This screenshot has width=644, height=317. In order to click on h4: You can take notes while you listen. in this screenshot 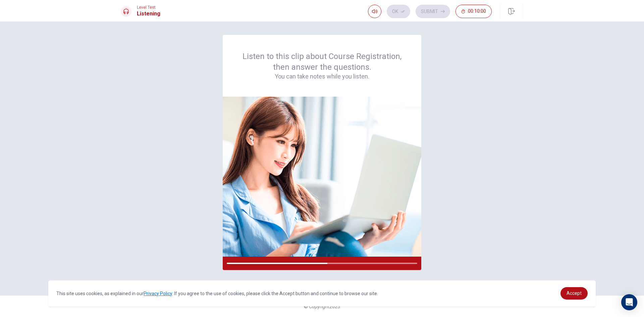, I will do `click(322, 76)`.